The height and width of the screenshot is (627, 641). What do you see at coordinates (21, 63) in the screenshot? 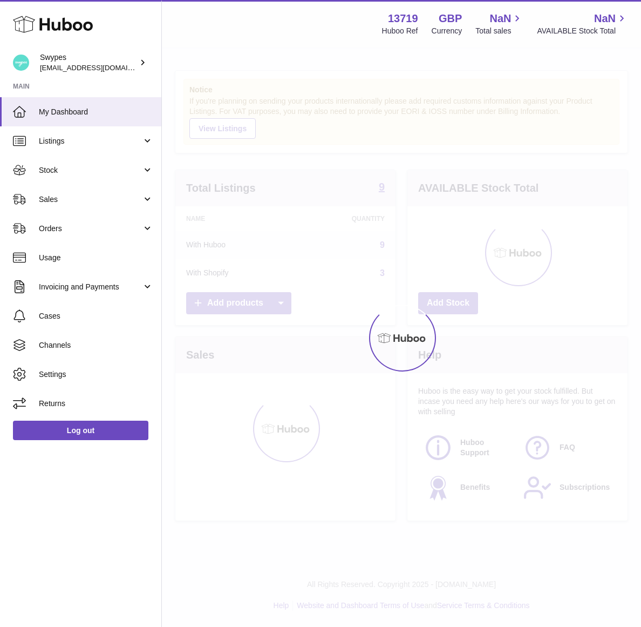
I see `img: hello@swypes.co.uk` at bounding box center [21, 63].